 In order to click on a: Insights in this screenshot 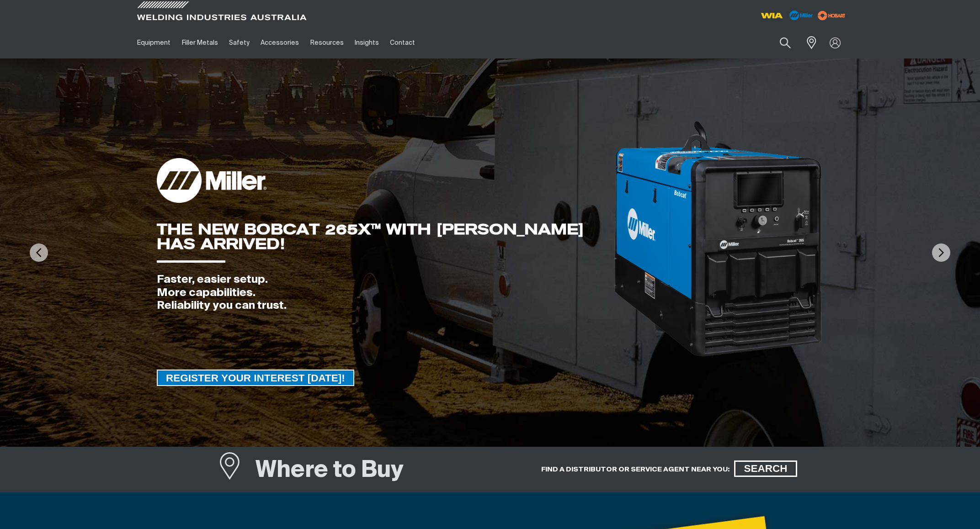, I will do `click(367, 43)`.